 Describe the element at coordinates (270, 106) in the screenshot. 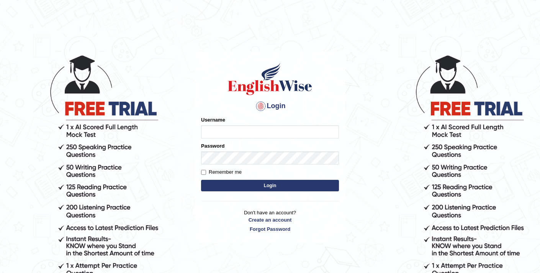

I see `h4: Login` at that location.